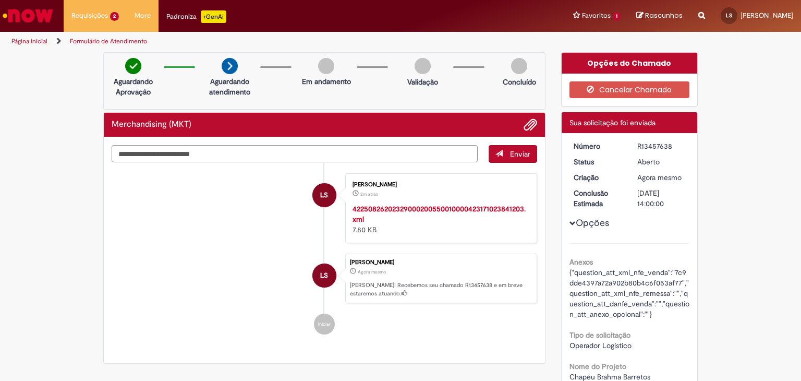 The width and height of the screenshot is (801, 381). Describe the element at coordinates (324, 254) in the screenshot. I see `ul: Histórico de tíquete` at that location.